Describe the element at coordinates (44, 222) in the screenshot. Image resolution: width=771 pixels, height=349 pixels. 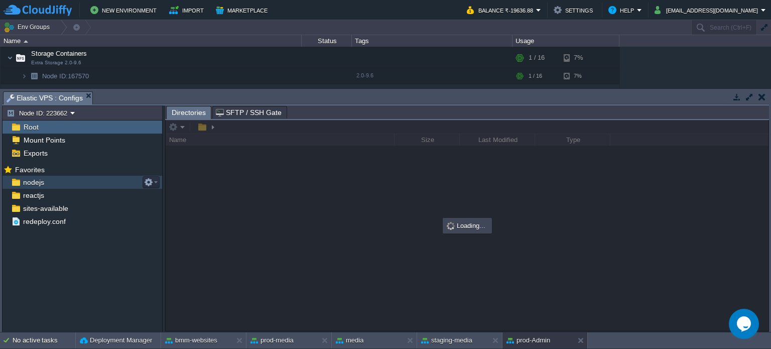
I see `span: redeploy.conf` at that location.